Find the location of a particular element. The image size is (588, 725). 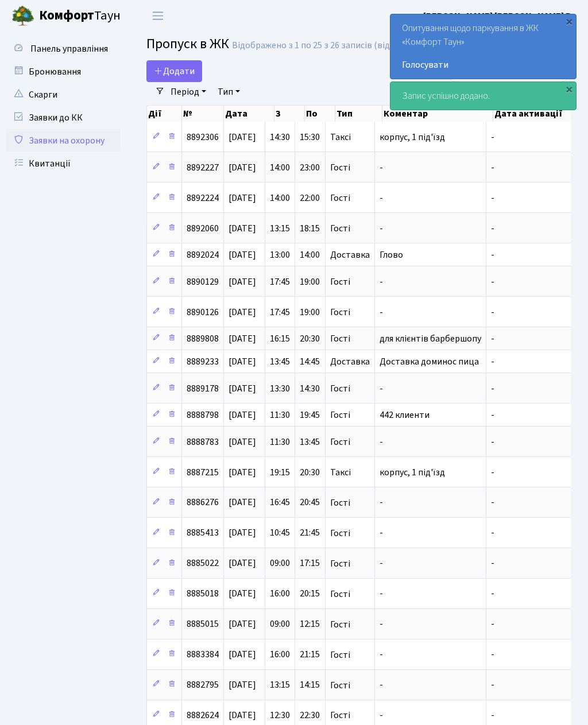

span: Додати is located at coordinates (174, 71).